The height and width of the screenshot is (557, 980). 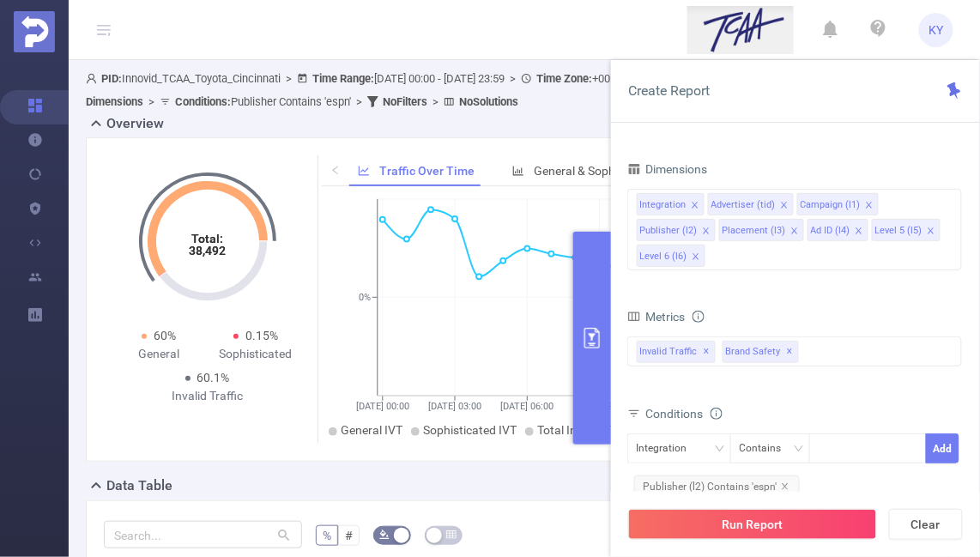 What do you see at coordinates (372, 430) in the screenshot?
I see `span: General IVT` at bounding box center [372, 430].